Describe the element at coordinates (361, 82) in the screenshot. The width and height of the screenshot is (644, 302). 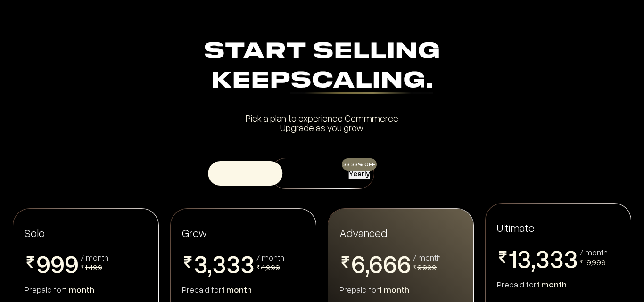
I see `div: Scaling.` at that location.